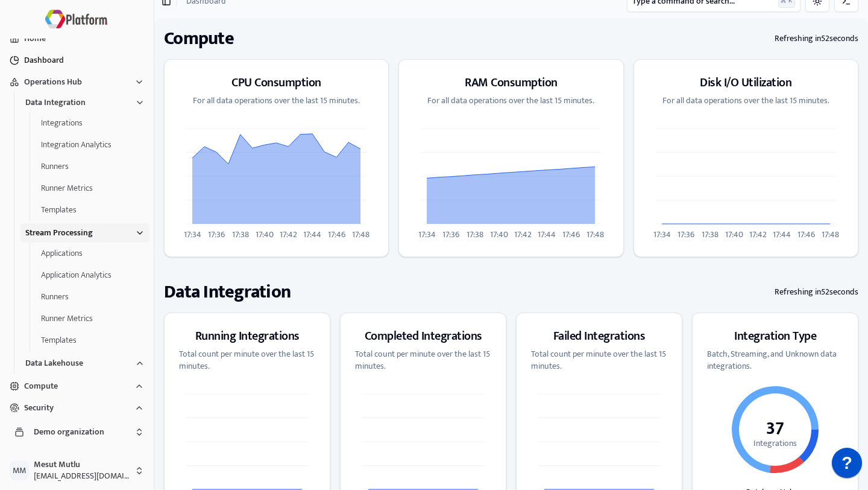 The image size is (868, 490). Describe the element at coordinates (53, 82) in the screenshot. I see `span: Operations Hub` at that location.